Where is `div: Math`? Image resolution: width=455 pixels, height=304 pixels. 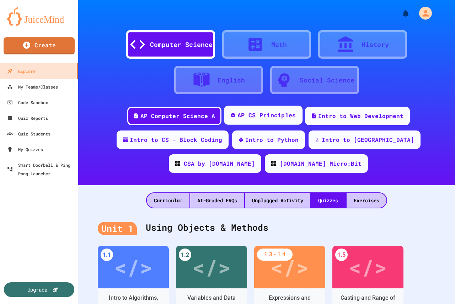 div: Math is located at coordinates (279, 44).